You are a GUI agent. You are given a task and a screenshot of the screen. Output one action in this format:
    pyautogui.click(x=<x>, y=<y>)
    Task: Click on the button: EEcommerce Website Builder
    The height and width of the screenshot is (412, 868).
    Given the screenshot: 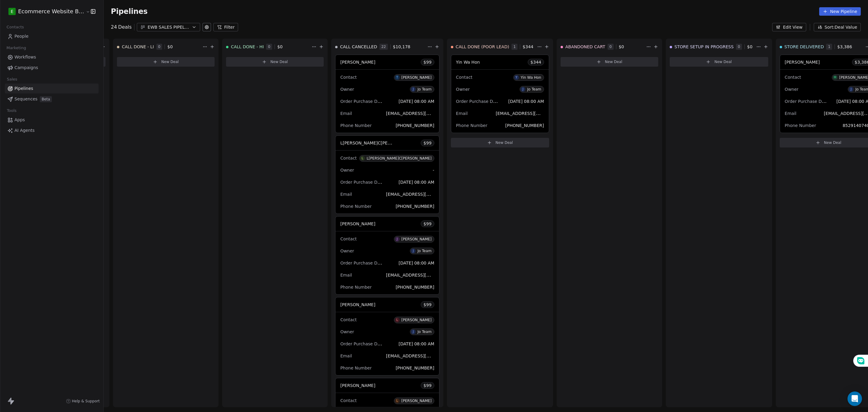 What is the action you would take?
    pyautogui.click(x=45, y=11)
    